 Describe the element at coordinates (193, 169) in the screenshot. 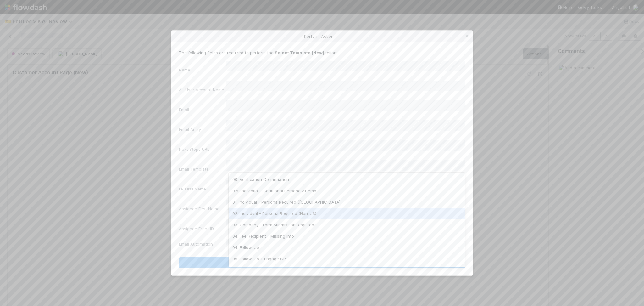

I see `label: Email Template` at that location.